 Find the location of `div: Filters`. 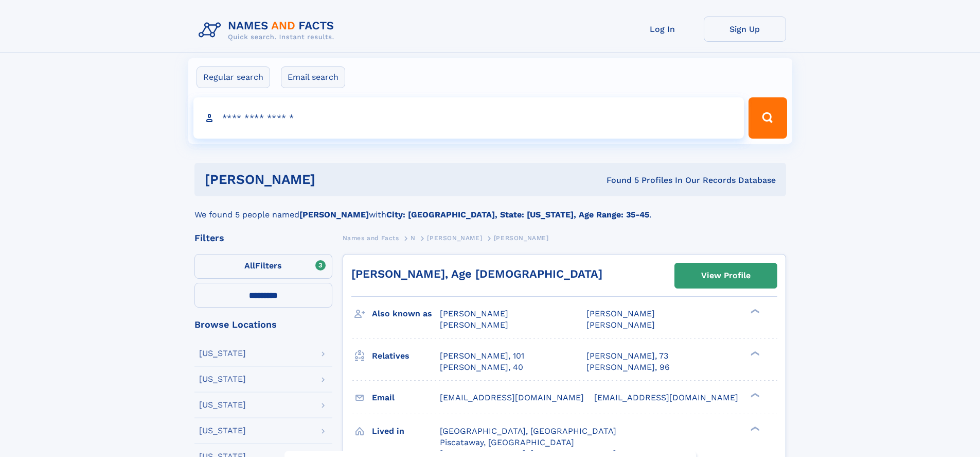

div: Filters is located at coordinates (263, 238).